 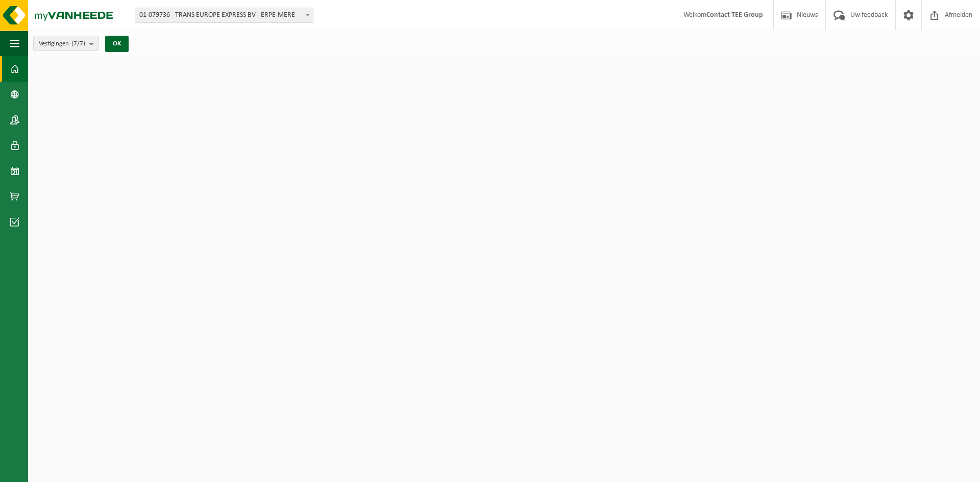 I want to click on button: OK, so click(x=117, y=44).